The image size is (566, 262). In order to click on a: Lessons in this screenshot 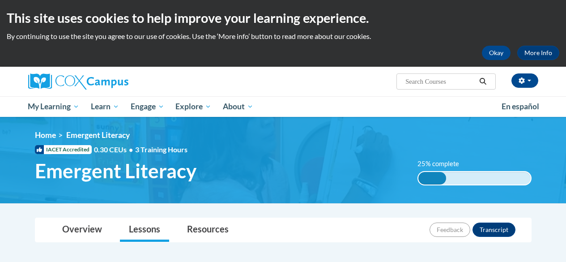, I will do `click(144, 229)`.